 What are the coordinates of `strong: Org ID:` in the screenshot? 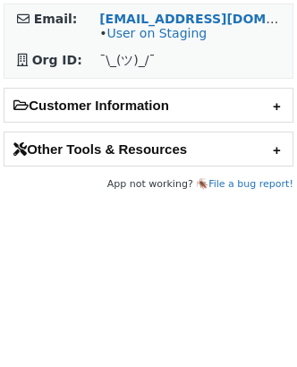 It's located at (57, 60).